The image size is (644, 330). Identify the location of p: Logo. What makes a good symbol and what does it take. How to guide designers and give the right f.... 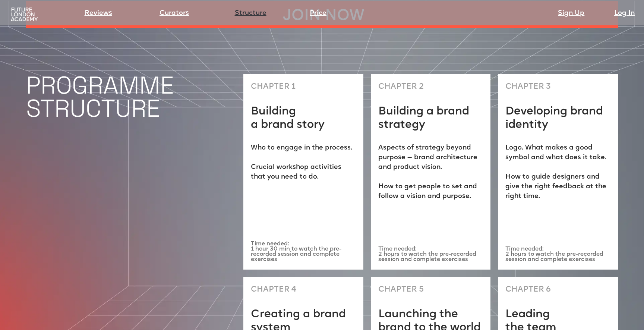
(558, 173).